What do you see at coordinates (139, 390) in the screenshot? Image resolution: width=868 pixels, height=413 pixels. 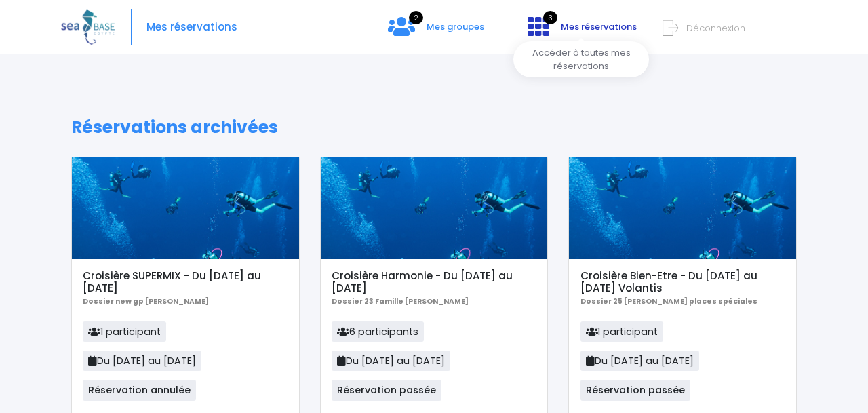 I see `span: Réservation annulée` at bounding box center [139, 390].